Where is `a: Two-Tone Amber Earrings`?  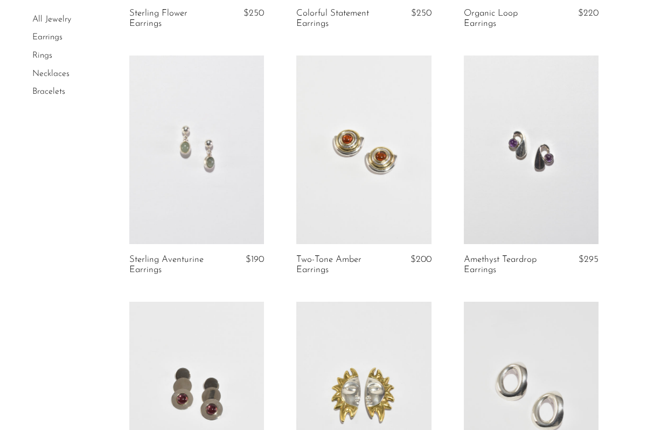 a: Two-Tone Amber Earrings is located at coordinates (340, 264).